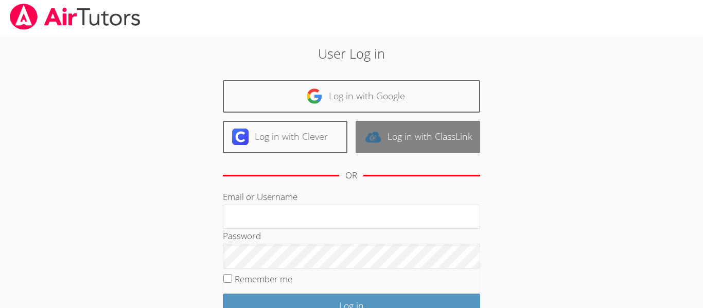 Image resolution: width=703 pixels, height=308 pixels. What do you see at coordinates (352, 96) in the screenshot?
I see `a: Log in with Google` at bounding box center [352, 96].